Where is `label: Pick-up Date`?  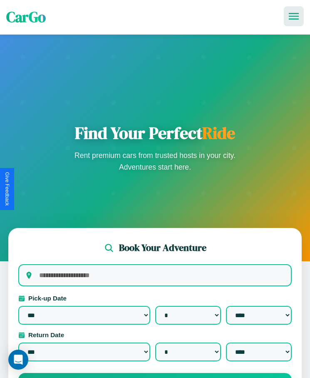 label: Pick-up Date is located at coordinates (155, 298).